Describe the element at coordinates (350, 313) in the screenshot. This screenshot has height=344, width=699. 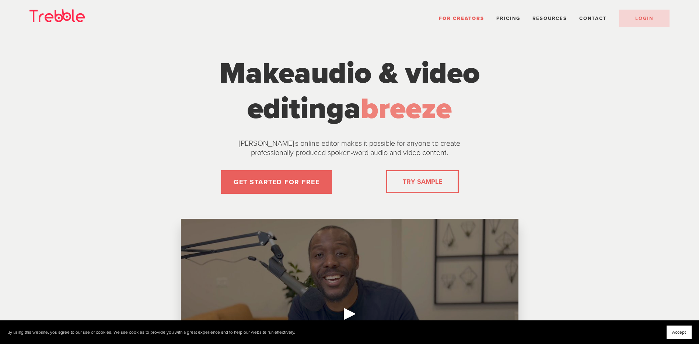
I see `div: Play` at that location.